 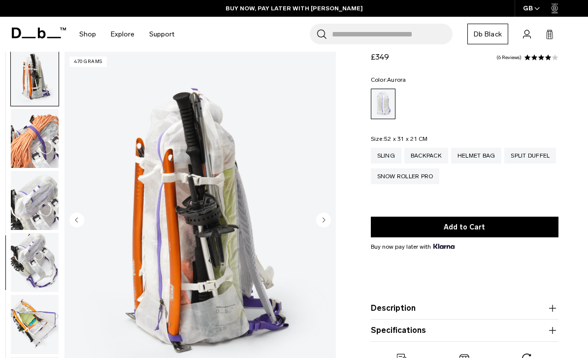 What do you see at coordinates (88, 34) in the screenshot?
I see `a: Shop` at bounding box center [88, 34].